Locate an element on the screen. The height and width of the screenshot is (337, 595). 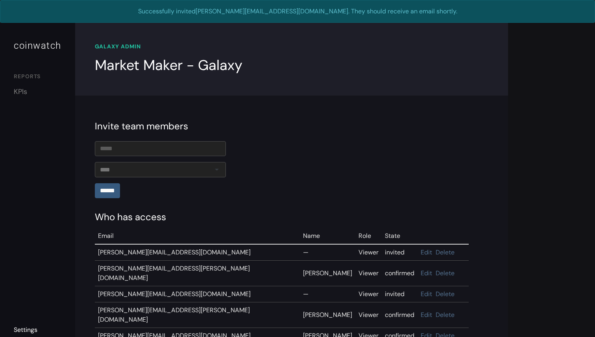
div: coinwatch is located at coordinates (37, 46).